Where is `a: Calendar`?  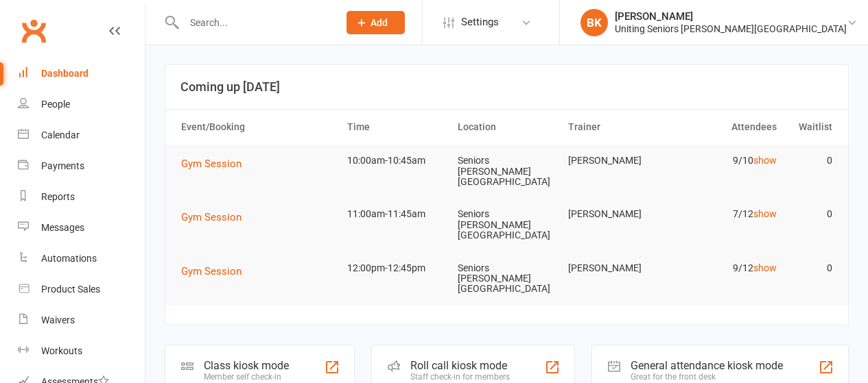
a: Calendar is located at coordinates (81, 135).